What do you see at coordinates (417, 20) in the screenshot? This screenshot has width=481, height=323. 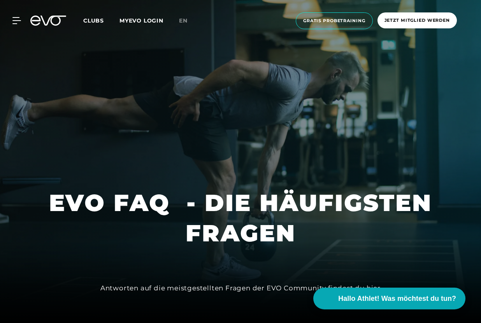 I see `span: Jetzt Mitglied werden` at bounding box center [417, 20].